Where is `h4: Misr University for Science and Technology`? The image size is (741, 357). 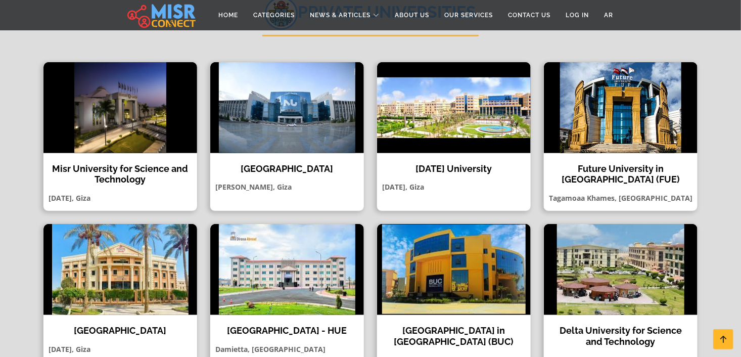
h4: Misr University for Science and Technology is located at coordinates (120, 174).